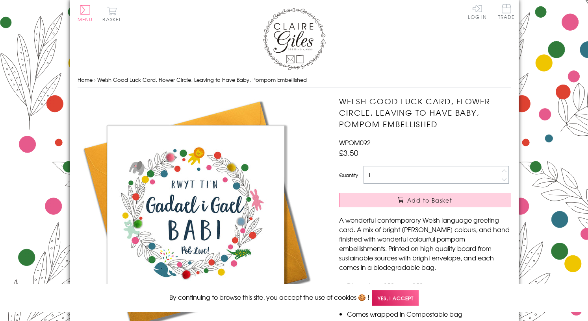  I want to click on h1: Welsh Good Luck Card, Flower Circle, Leaving to Have Baby, Pompom Embellished, so click(425, 113).